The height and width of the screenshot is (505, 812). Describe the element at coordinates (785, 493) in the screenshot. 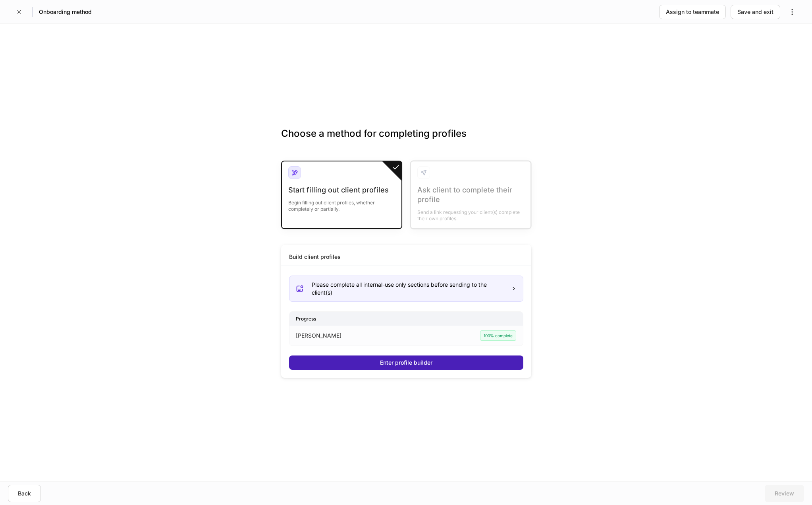

I see `div: Review` at that location.